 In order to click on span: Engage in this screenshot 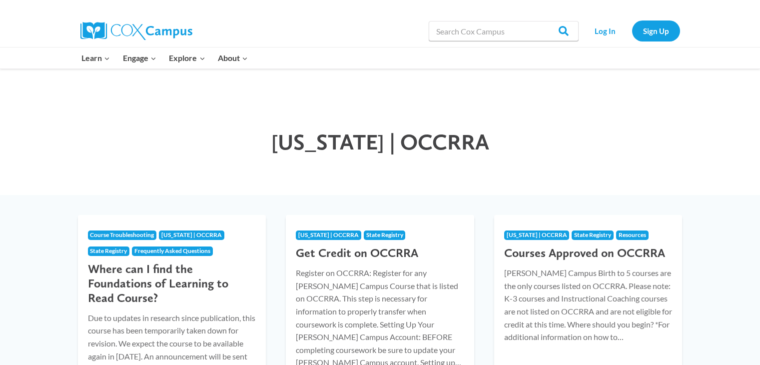, I will do `click(139, 58)`.